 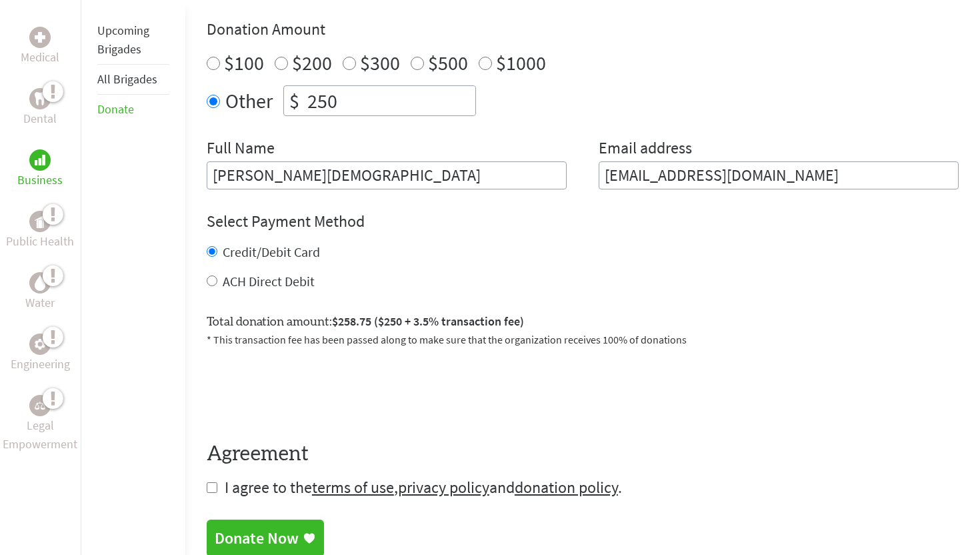 What do you see at coordinates (40, 98) in the screenshot?
I see `div: Dental` at bounding box center [40, 98].